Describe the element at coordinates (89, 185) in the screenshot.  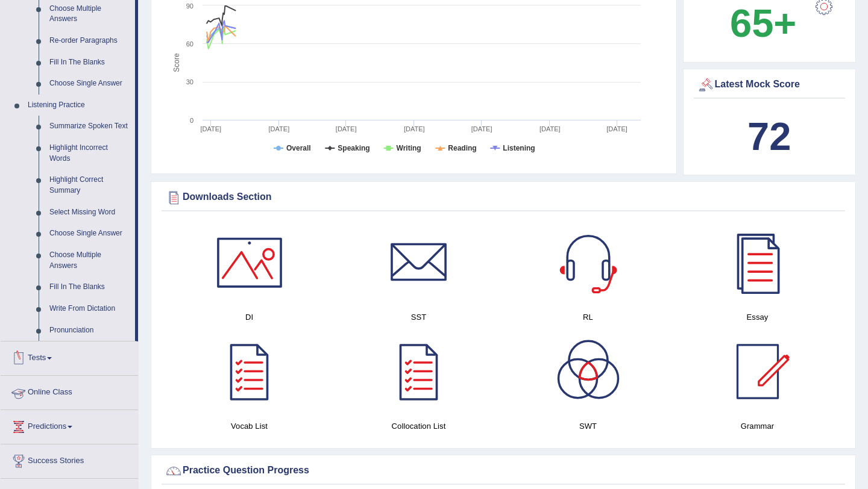
I see `a: Highlight Correct Summary` at that location.